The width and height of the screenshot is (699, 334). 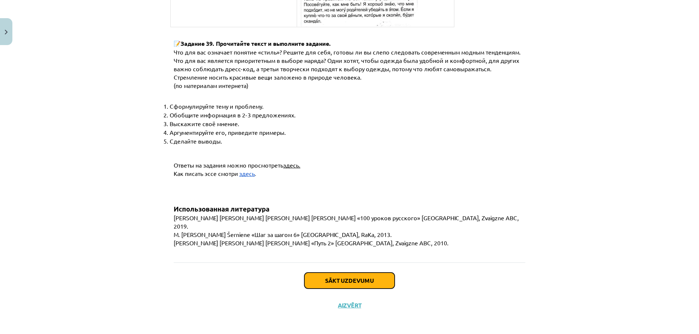 What do you see at coordinates (196, 141) in the screenshot?
I see `span: Сделайте выводы.` at bounding box center [196, 141].